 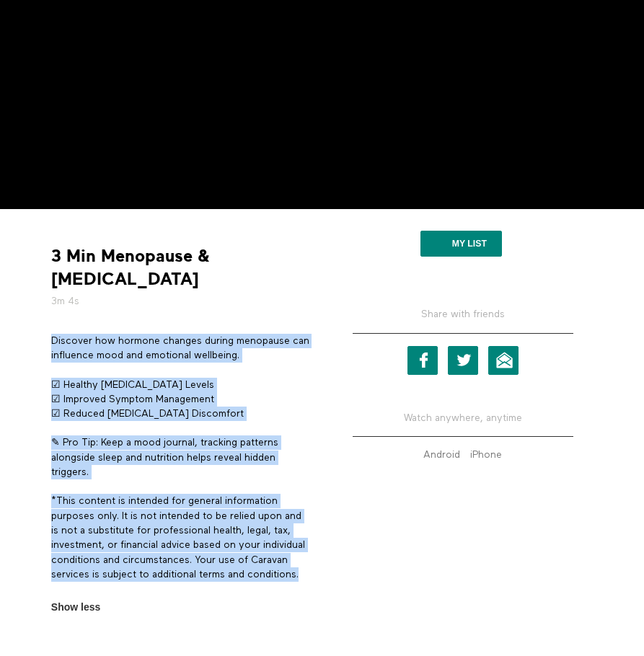 I want to click on h5: 3m 4s, so click(x=181, y=301).